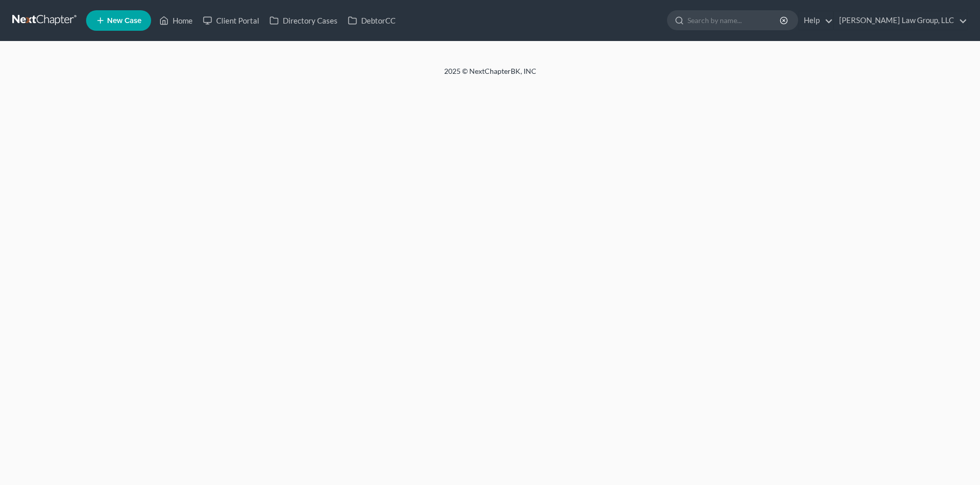  What do you see at coordinates (734, 20) in the screenshot?
I see `input: Search by name...` at bounding box center [734, 20].